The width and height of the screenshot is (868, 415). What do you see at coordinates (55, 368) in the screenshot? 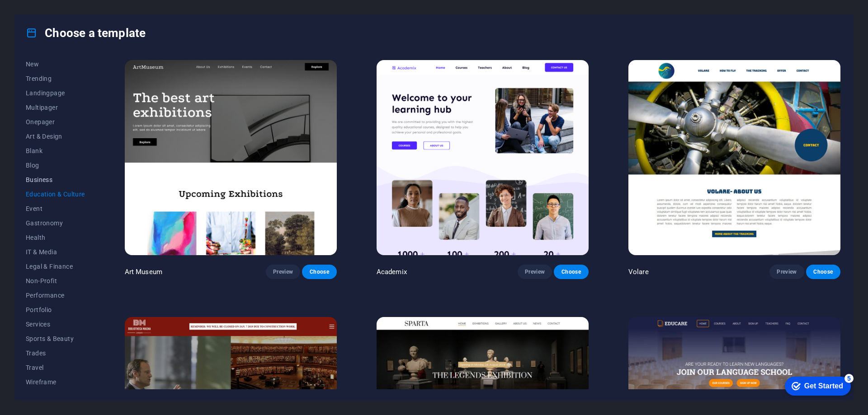
I see `button: Travel` at bounding box center [55, 368].